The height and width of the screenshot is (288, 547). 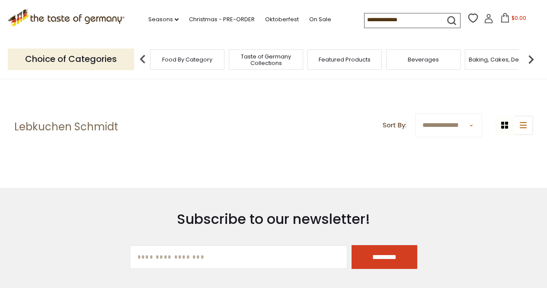 I want to click on a: Seasons, so click(x=163, y=19).